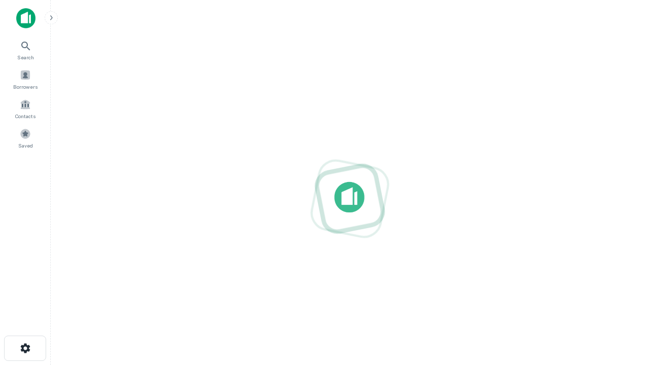  What do you see at coordinates (25, 50) in the screenshot?
I see `div: Search` at bounding box center [25, 50].